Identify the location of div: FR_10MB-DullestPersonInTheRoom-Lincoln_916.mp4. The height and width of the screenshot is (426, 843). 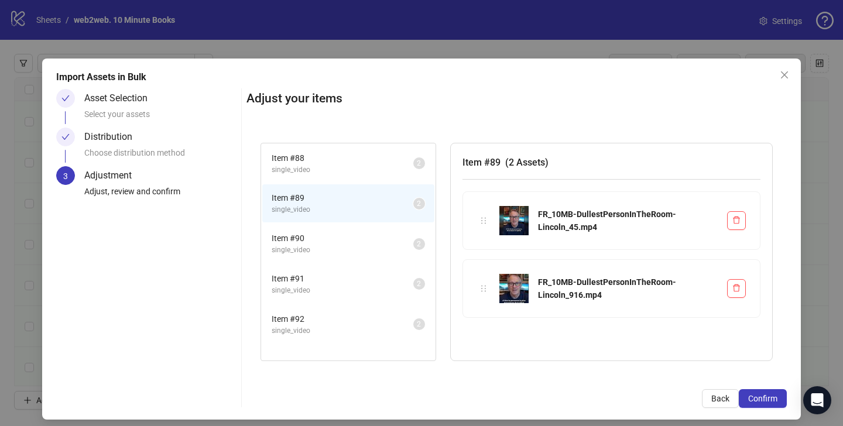
(627, 288).